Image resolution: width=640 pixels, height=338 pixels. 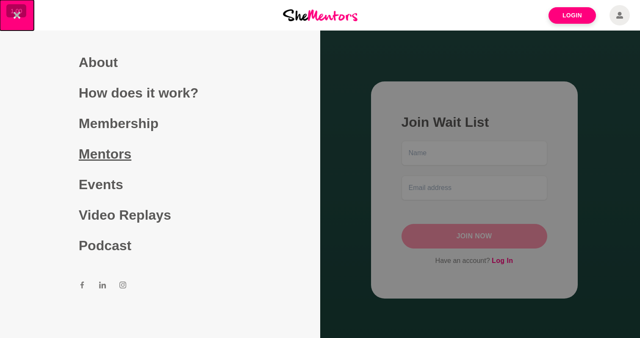 What do you see at coordinates (320, 15) in the screenshot?
I see `img: She Mentors Logo` at bounding box center [320, 15].